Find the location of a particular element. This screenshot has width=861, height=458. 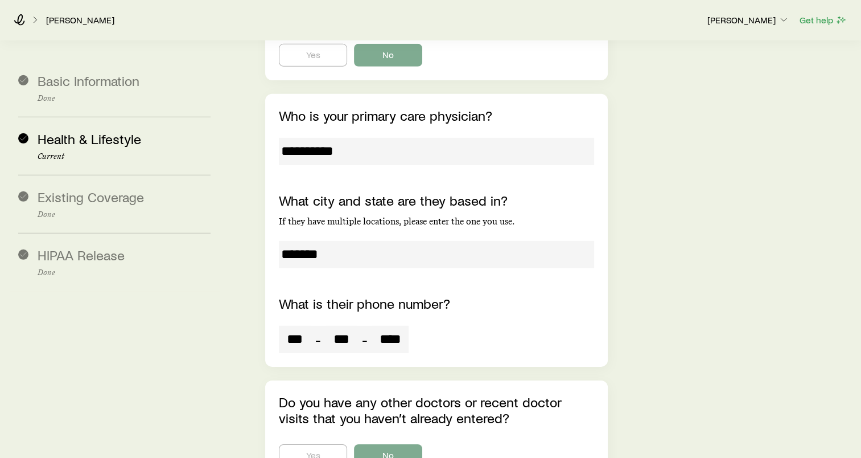

button: Yes is located at coordinates (313, 55).